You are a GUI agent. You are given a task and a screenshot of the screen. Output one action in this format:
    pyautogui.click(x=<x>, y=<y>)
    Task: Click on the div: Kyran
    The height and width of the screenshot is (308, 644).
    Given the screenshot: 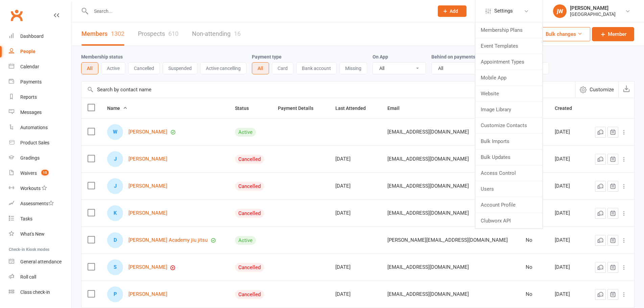 What is the action you would take?
    pyautogui.click(x=115, y=213)
    